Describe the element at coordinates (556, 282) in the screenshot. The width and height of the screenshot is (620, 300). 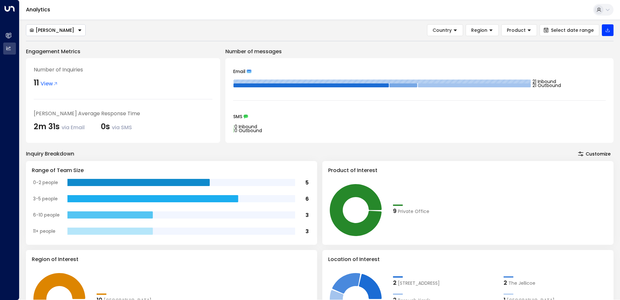
I see `div: 2The Jellicoe` at that location.